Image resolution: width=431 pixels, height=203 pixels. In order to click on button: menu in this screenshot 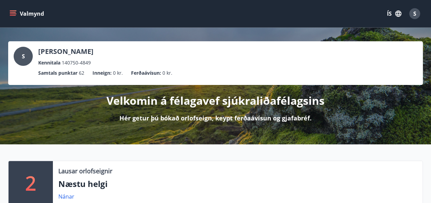, I will do `click(27, 14)`.